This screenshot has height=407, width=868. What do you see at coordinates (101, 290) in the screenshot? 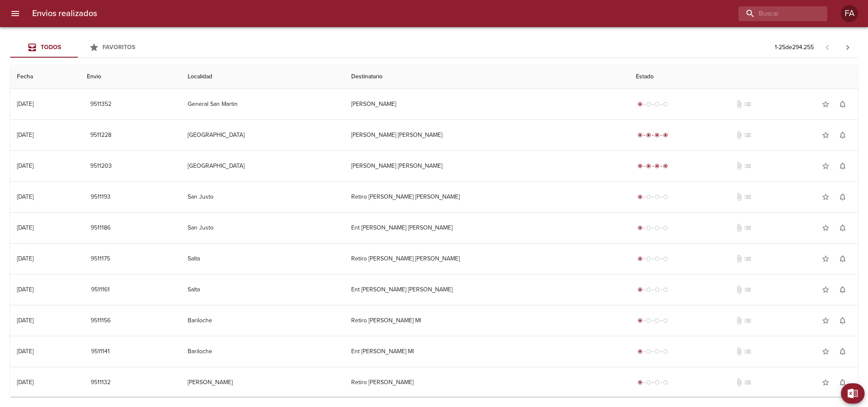
I see `button: 9511161` at bounding box center [101, 290].